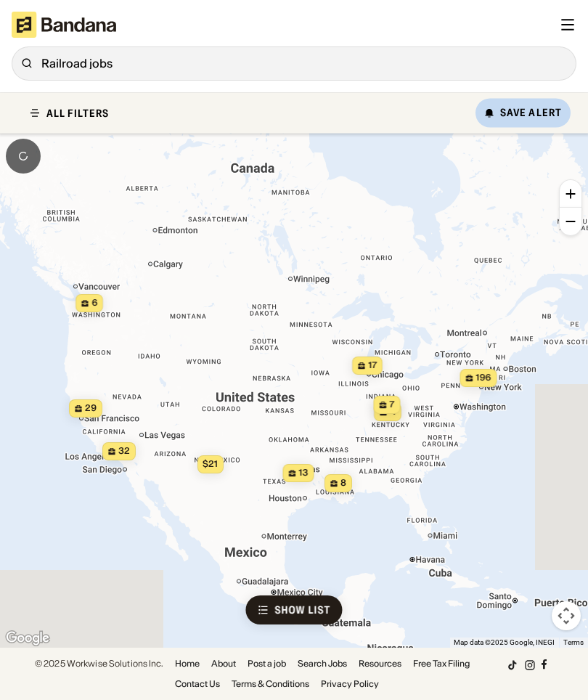 The height and width of the screenshot is (700, 588). I want to click on div: © 2025 Workwise Solutions Inc., so click(99, 664).